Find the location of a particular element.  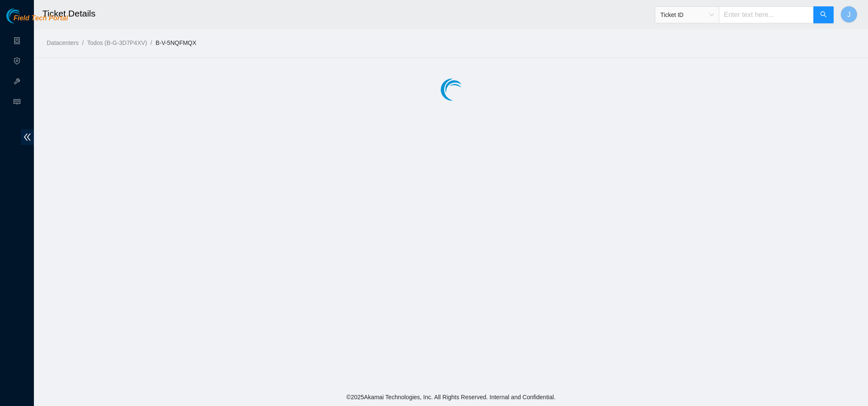

footer: © 2025 Akamai Technologies, Inc. All Rights Reserved. Internal and Confidential. is located at coordinates (451, 398).